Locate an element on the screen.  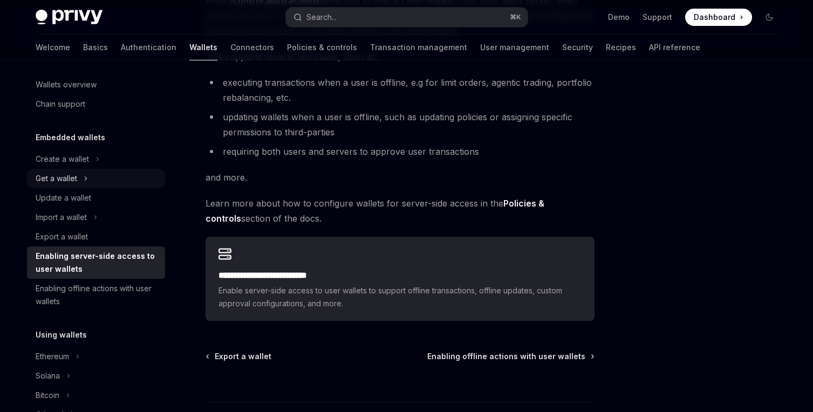
a: Recipes is located at coordinates (621, 47).